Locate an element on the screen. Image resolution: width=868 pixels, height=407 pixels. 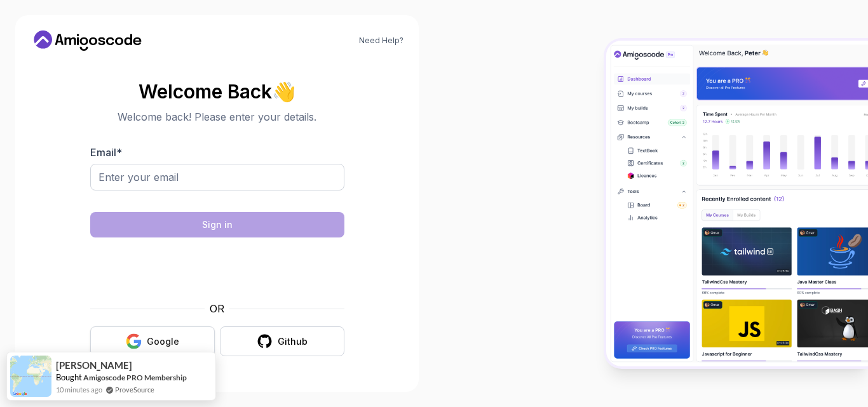
a: Need Help? is located at coordinates (381, 40).